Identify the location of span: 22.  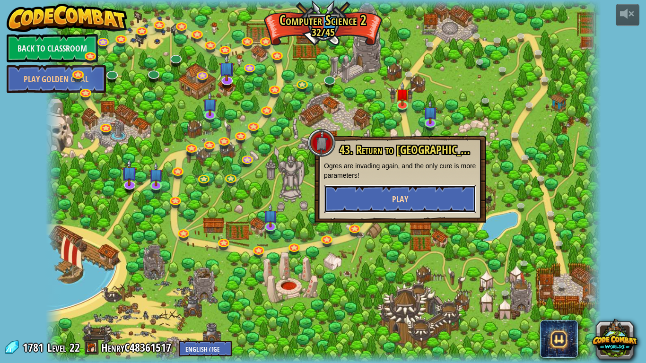
(75, 348).